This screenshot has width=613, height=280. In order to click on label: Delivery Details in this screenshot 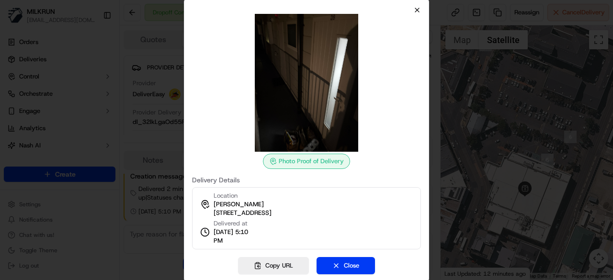, I will do `click(307, 180)`.